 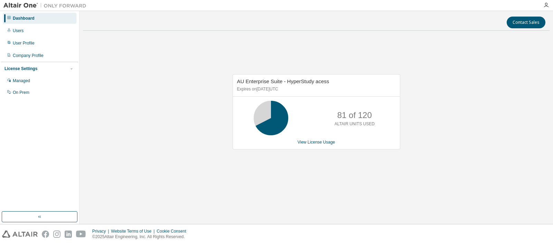 What do you see at coordinates (102, 231) in the screenshot?
I see `div: Privacy` at bounding box center [102, 231].